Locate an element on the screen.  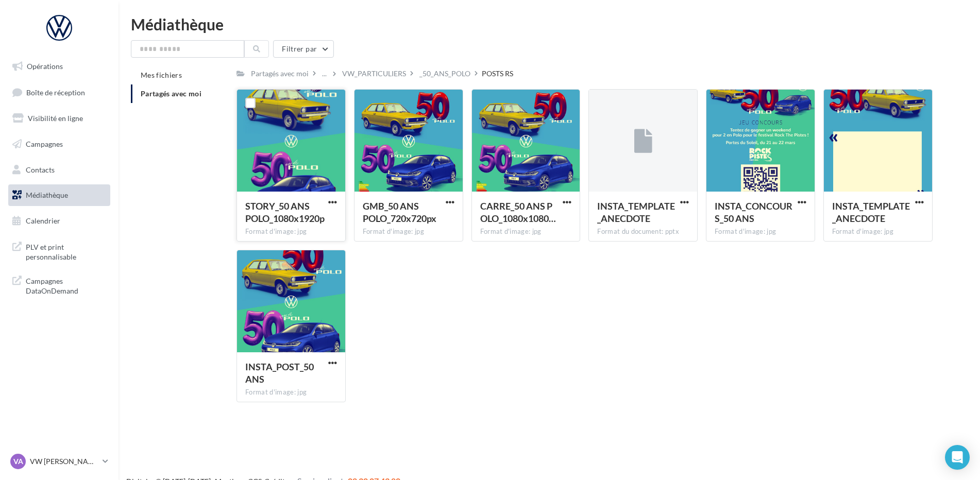
div: _50_ANS_POLO is located at coordinates (444, 73).